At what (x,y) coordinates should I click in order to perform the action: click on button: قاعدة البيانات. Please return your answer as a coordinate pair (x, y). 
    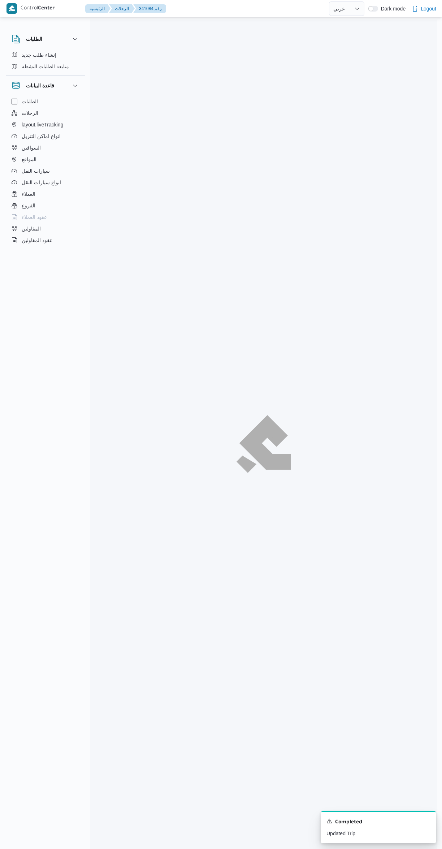
    Looking at the image, I should click on (46, 86).